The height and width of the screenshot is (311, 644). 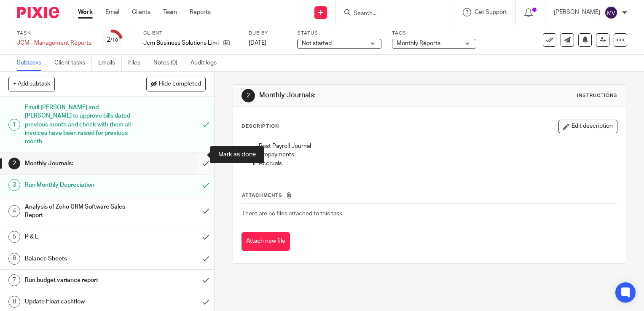 I want to click on span: Attachments, so click(x=262, y=195).